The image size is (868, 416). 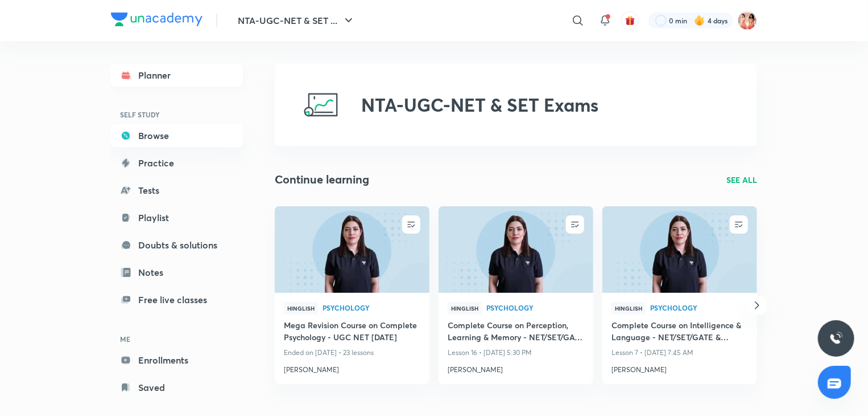 What do you see at coordinates (680, 332) in the screenshot?
I see `h4: Complete Course on Intelligence & Language - NET/SET/GATE & Clinical Psychology` at bounding box center [680, 332].